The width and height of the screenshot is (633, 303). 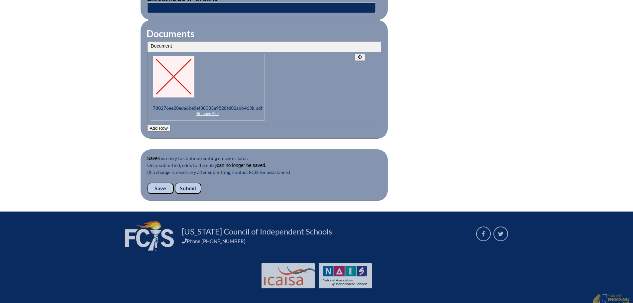 I want to click on img: NAIS Logo, so click(x=345, y=276).